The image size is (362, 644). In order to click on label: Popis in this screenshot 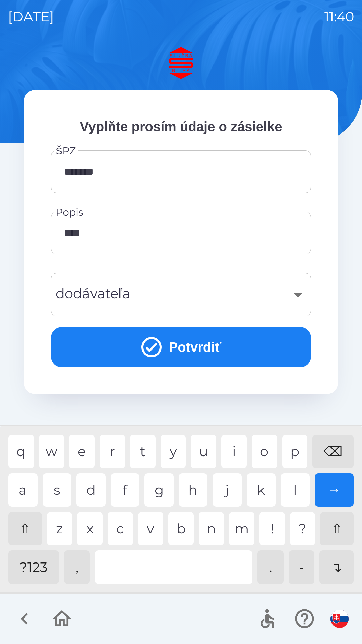, I will do `click(69, 212)`.